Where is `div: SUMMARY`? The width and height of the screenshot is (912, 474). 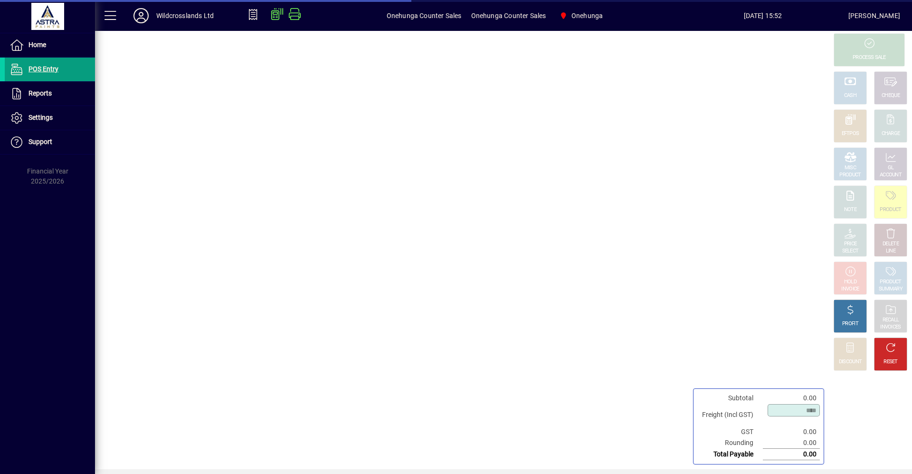
div: SUMMARY is located at coordinates (891, 289).